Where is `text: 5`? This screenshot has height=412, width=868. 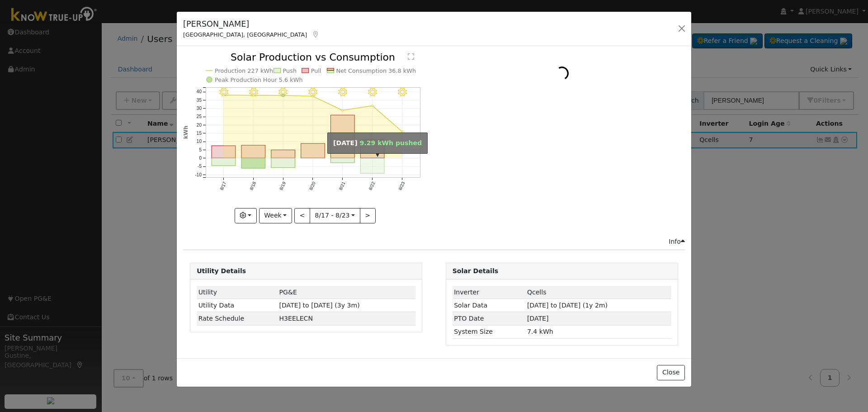 text: 5 is located at coordinates (201, 150).